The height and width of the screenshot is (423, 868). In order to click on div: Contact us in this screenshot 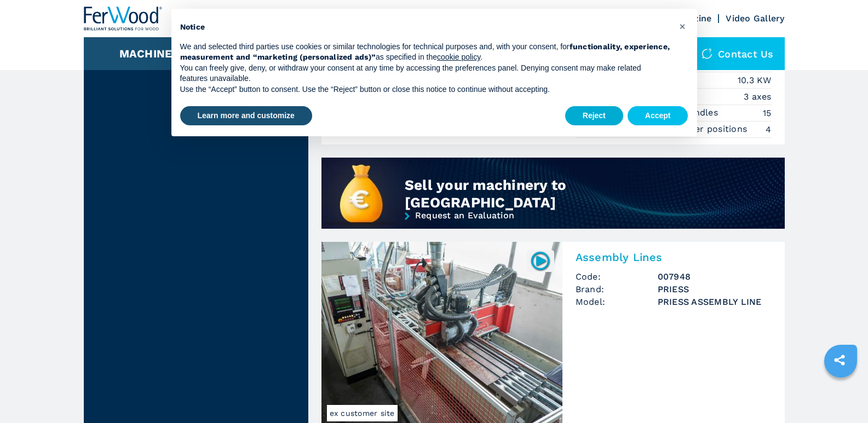, I will do `click(737, 53)`.